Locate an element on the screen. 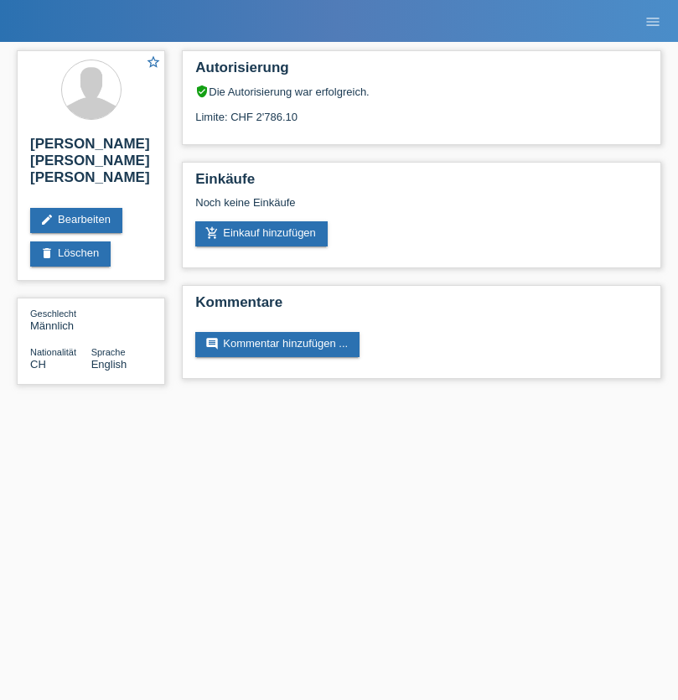 This screenshot has width=678, height=700. a: star_border is located at coordinates (153, 63).